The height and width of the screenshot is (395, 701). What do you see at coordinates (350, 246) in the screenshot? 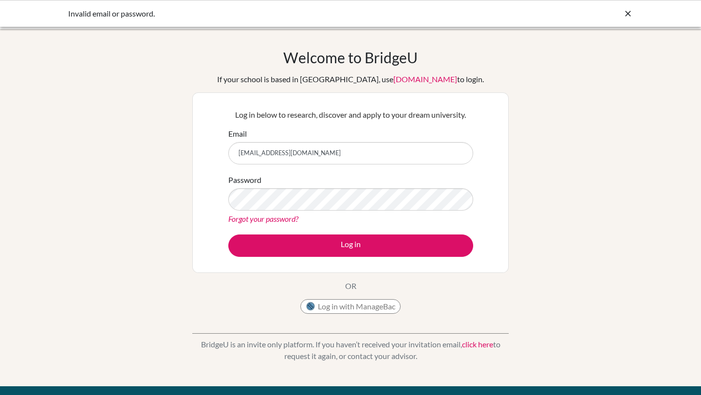
I see `button: Log in` at bounding box center [350, 246].